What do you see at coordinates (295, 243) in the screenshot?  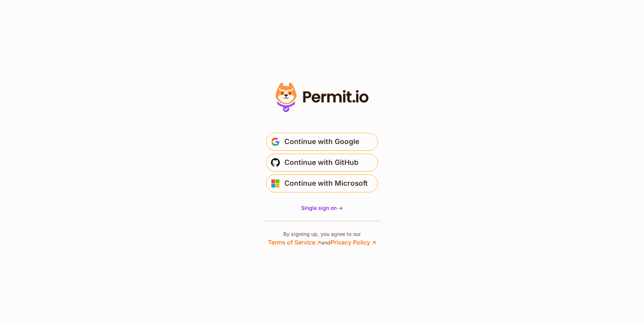 I see `a: Terms of Service ↗` at bounding box center [295, 243].